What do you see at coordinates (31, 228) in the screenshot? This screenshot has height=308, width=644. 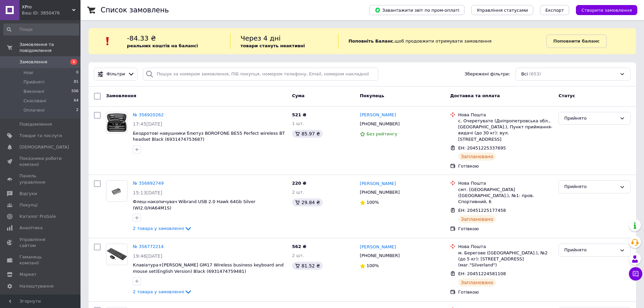 I see `span: Аналітика` at bounding box center [31, 228].